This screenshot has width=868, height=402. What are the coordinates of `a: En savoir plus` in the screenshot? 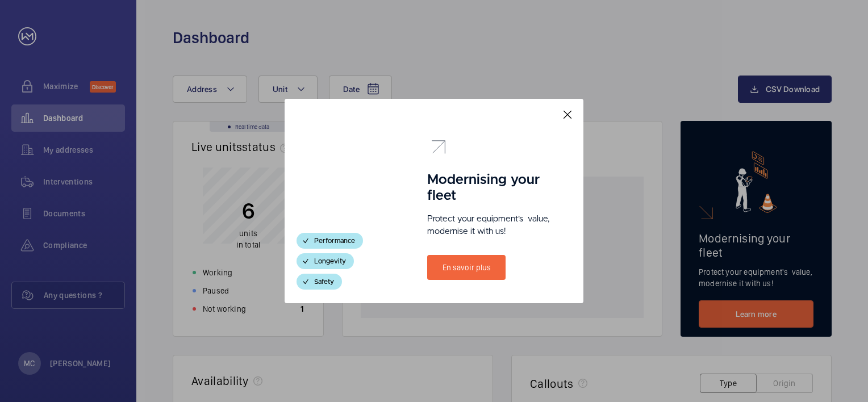 It's located at (467, 268).